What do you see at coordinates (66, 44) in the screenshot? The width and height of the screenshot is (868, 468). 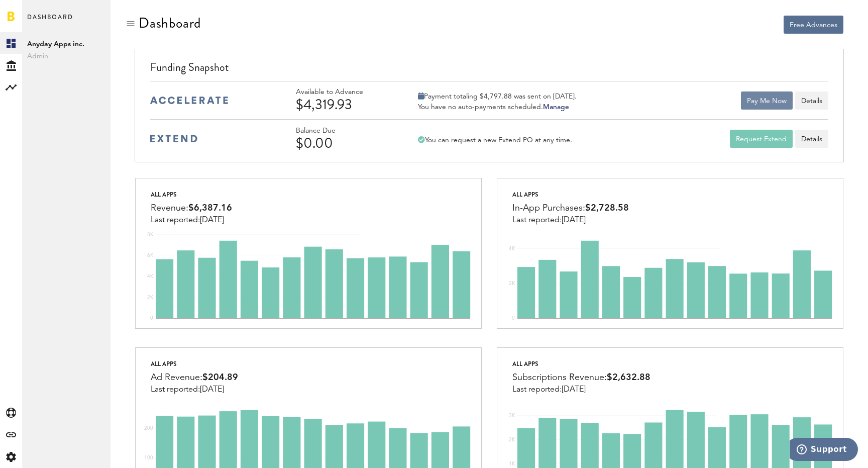 I see `span: Anyday Apps inc.` at bounding box center [66, 44].